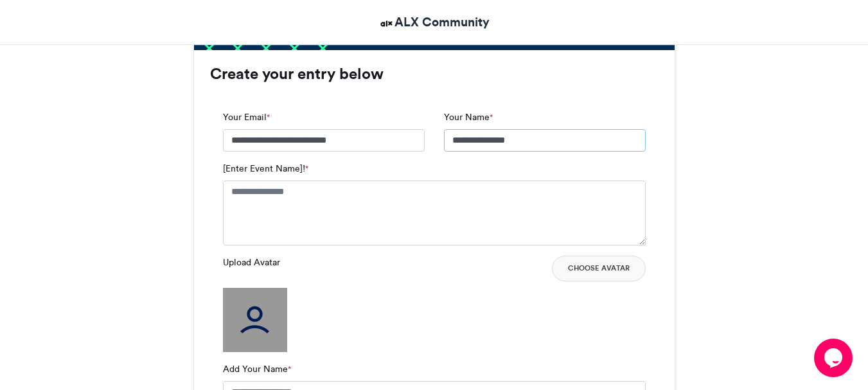  I want to click on img: user_filled.png, so click(255, 320).